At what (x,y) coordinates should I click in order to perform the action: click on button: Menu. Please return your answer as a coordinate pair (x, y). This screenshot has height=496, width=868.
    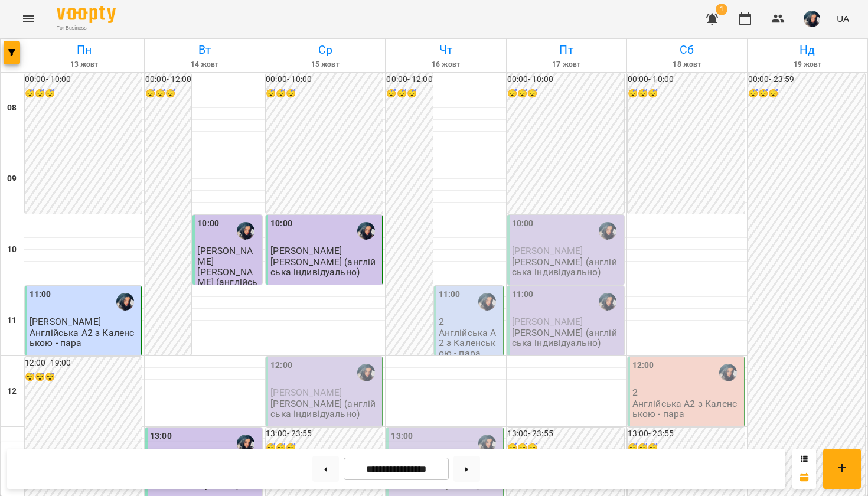
    Looking at the image, I should click on (28, 19).